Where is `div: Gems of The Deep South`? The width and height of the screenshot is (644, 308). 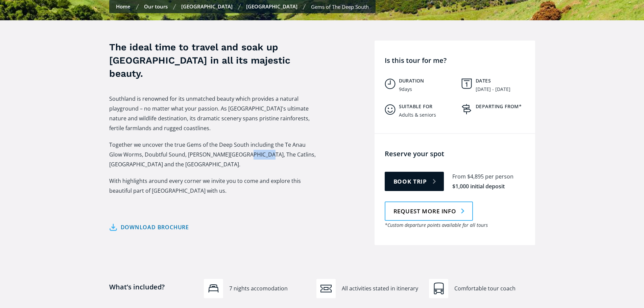 div: Gems of The Deep South is located at coordinates (339, 7).